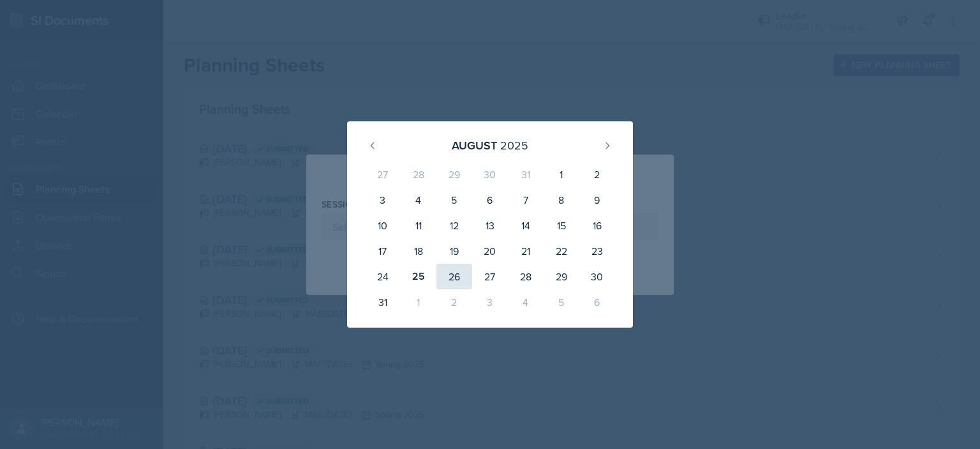  What do you see at coordinates (454, 276) in the screenshot?
I see `div: 26` at bounding box center [454, 276].